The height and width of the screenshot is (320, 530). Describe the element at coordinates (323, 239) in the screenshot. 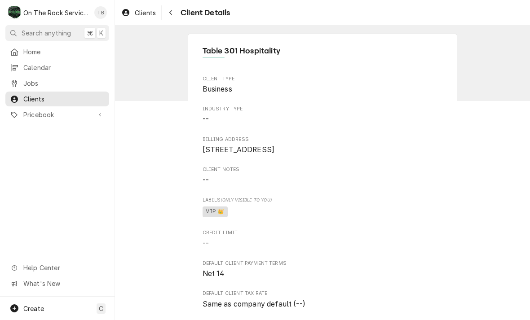

I see `div: Credit Limit` at that location.